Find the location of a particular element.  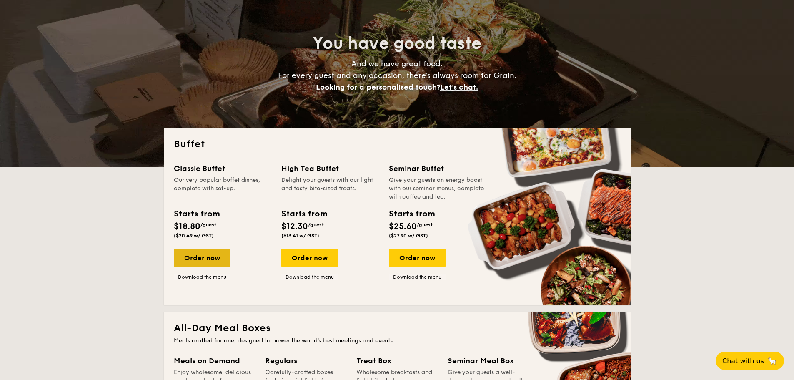

span: Let's chat. is located at coordinates (459, 87).